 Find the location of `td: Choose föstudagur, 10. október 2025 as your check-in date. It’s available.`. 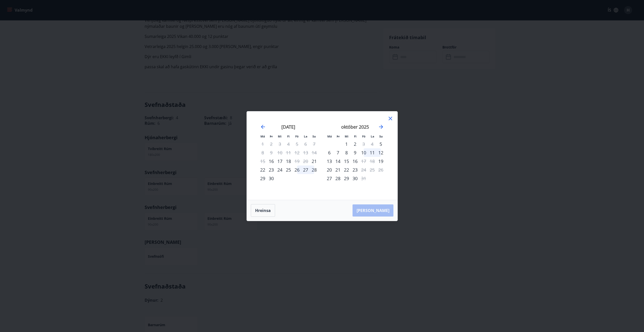

td: Choose föstudagur, 10. október 2025 as your check-in date. It’s available. is located at coordinates (364, 152).